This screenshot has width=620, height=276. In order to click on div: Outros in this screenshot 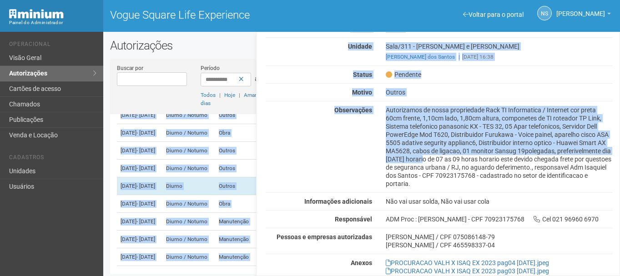, I will do `click(499, 92)`.